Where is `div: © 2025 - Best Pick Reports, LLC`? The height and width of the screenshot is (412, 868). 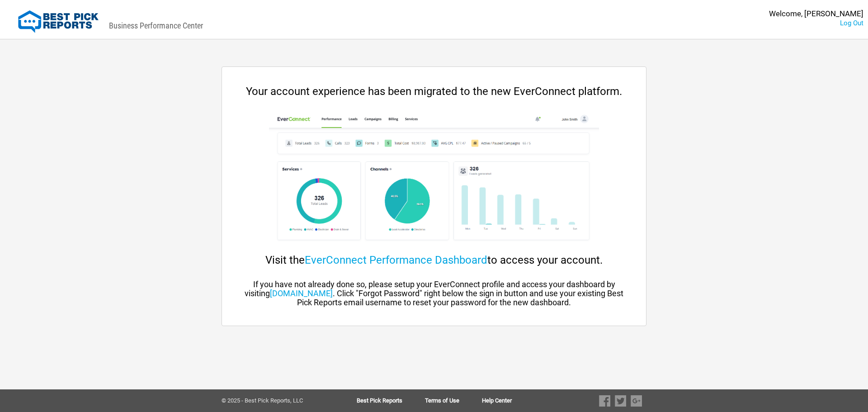 div: © 2025 - Best Pick Reports, LLC is located at coordinates (274, 401).